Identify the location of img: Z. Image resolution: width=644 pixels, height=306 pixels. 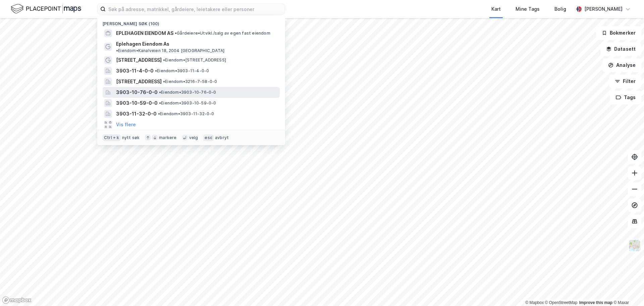
(634, 245).